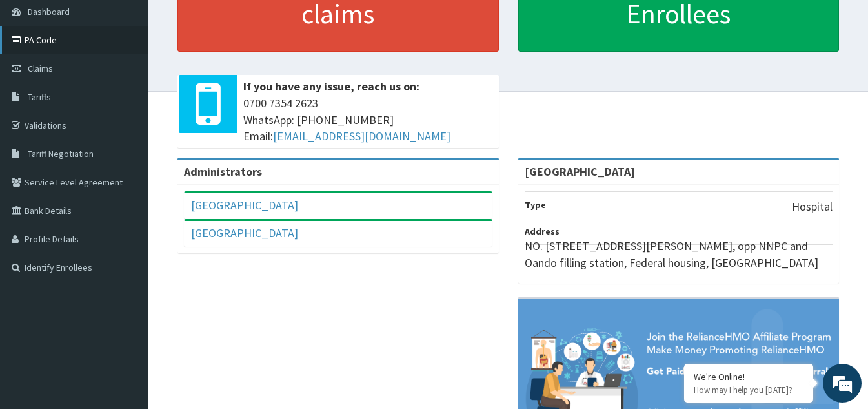 The image size is (868, 409). I want to click on span: Tariff Negotiation, so click(61, 154).